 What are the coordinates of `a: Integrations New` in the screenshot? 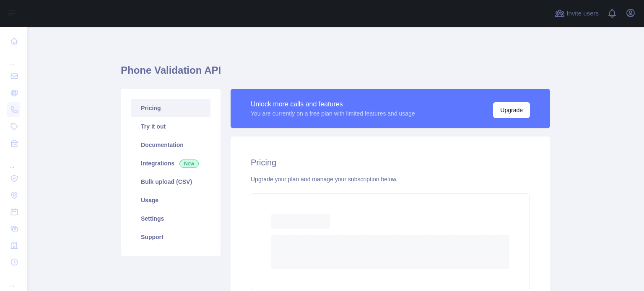 It's located at (171, 164).